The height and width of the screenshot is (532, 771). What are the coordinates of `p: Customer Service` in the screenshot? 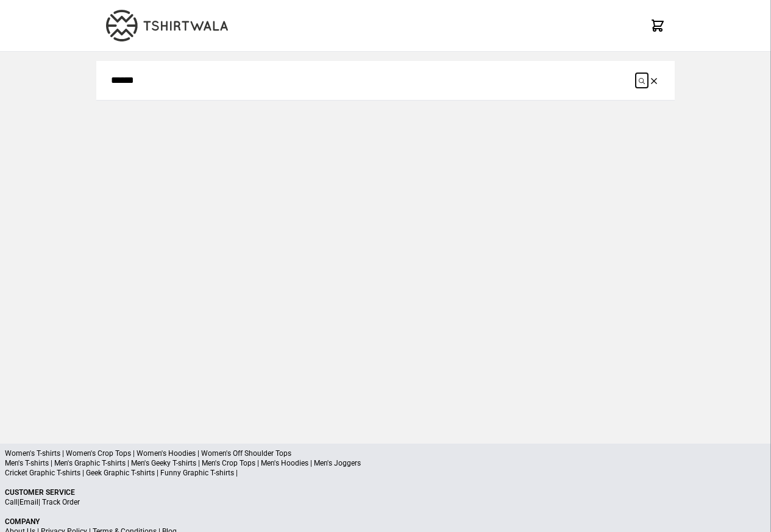 It's located at (386, 493).